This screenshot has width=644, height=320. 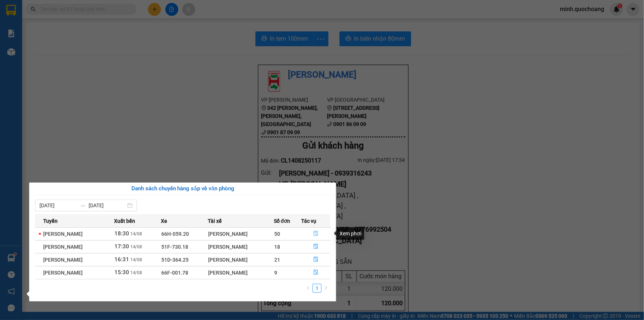 I want to click on span: 15:30, so click(x=122, y=272).